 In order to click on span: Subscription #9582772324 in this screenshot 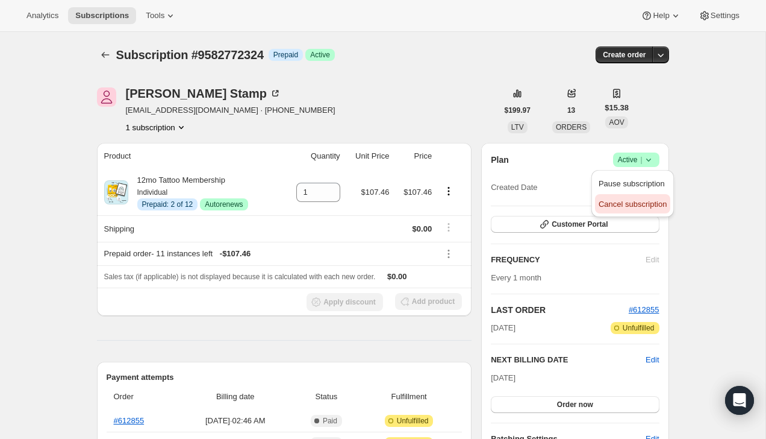, I will do `click(190, 55)`.